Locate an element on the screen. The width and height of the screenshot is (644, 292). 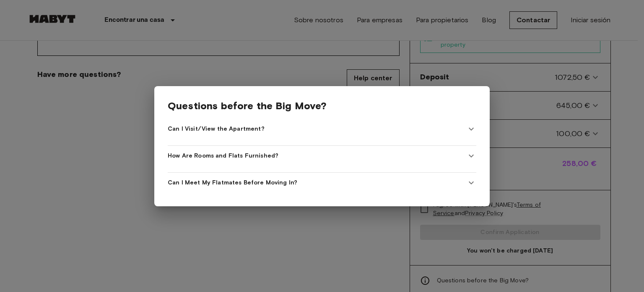
span: How Are Rooms and Flats Furnished? is located at coordinates (223, 156).